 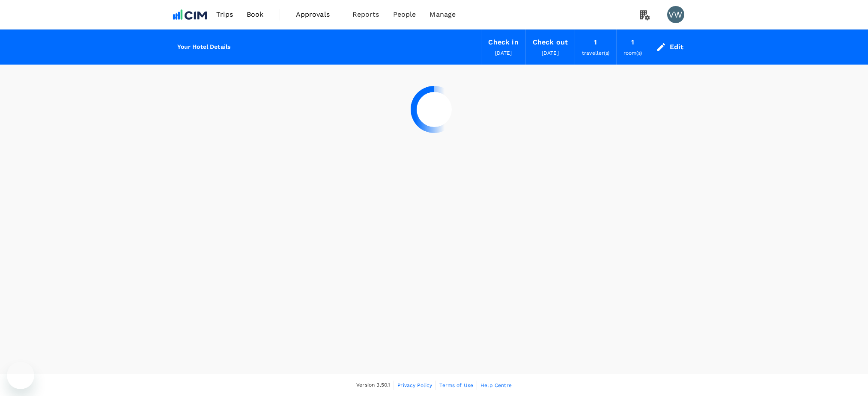 What do you see at coordinates (456, 385) in the screenshot?
I see `a: Terms of Use` at bounding box center [456, 385].